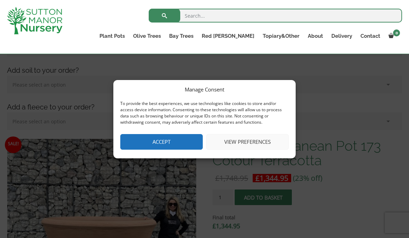  What do you see at coordinates (315, 36) in the screenshot?
I see `a: About` at bounding box center [315, 36].